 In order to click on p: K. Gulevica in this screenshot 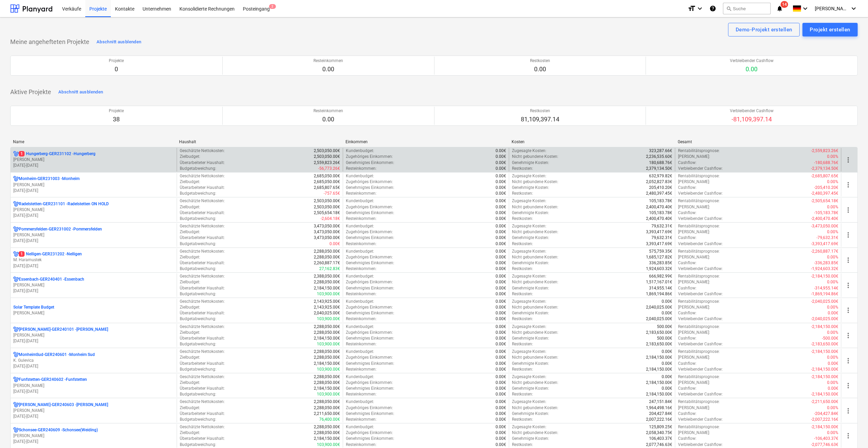, I will do `click(93, 360)`.